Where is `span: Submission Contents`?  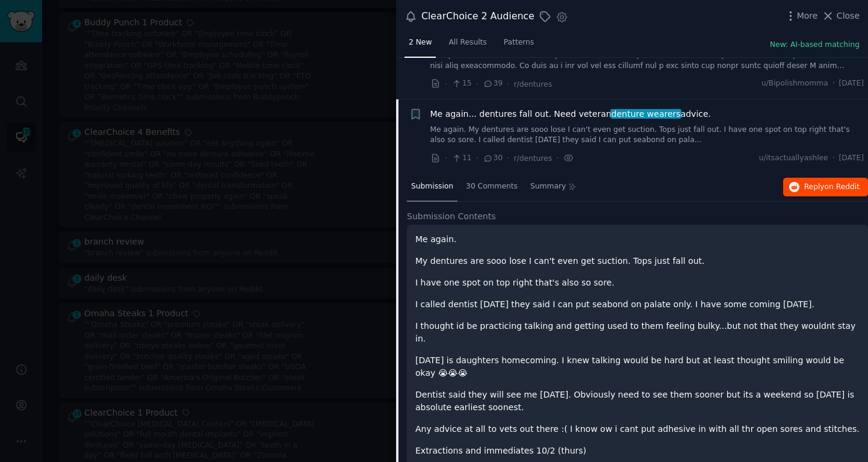
span: Submission Contents is located at coordinates (452, 216).